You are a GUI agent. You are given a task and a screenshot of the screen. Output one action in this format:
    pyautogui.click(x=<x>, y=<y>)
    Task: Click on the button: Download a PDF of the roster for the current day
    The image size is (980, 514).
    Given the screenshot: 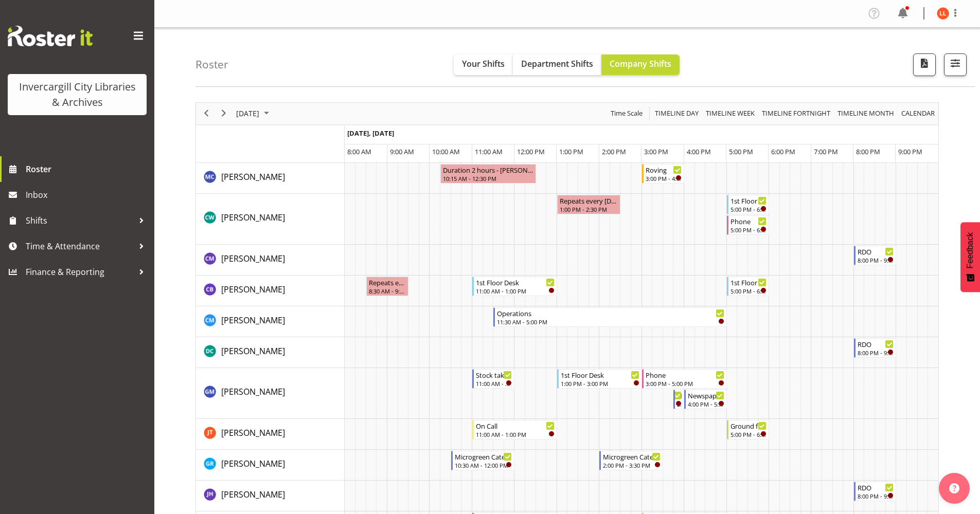 What is the action you would take?
    pyautogui.click(x=924, y=65)
    